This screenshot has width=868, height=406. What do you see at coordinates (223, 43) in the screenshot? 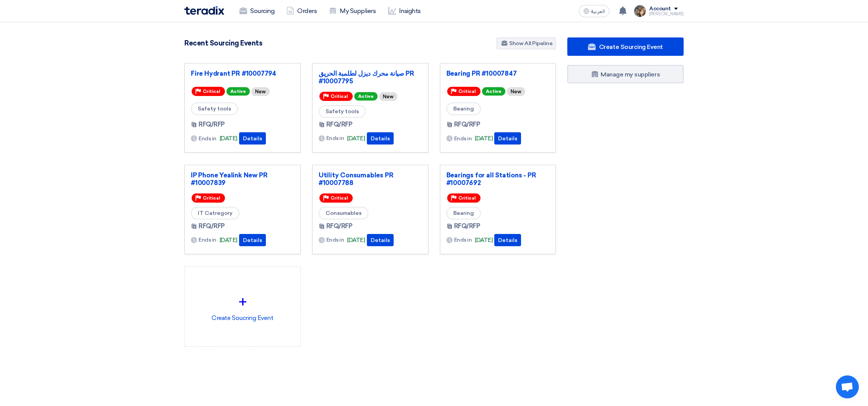
I see `h4: Recent Sourcing Events` at bounding box center [223, 43].